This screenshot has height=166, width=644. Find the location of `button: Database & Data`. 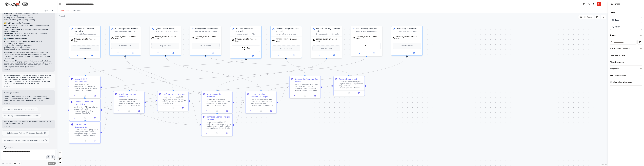

button: Database & Data is located at coordinates (626, 55).